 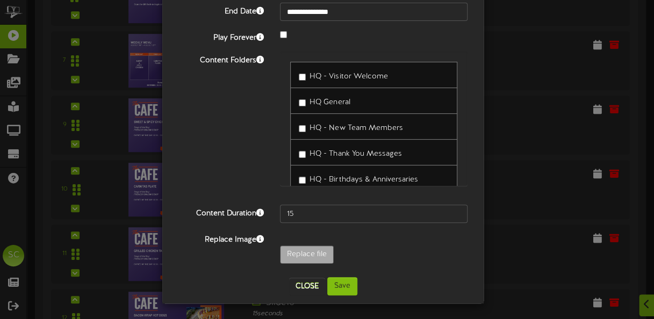 What do you see at coordinates (355, 154) in the screenshot?
I see `span: HQ - Thank You Messages` at bounding box center [355, 154].